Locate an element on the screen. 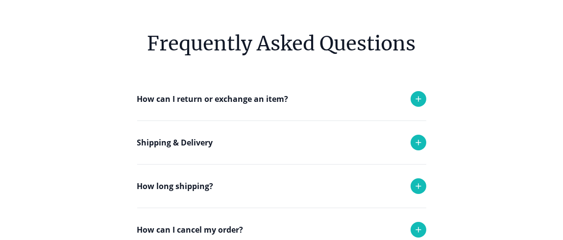 This screenshot has width=563, height=240. p: How can I return or exchange an item? is located at coordinates (213, 99).